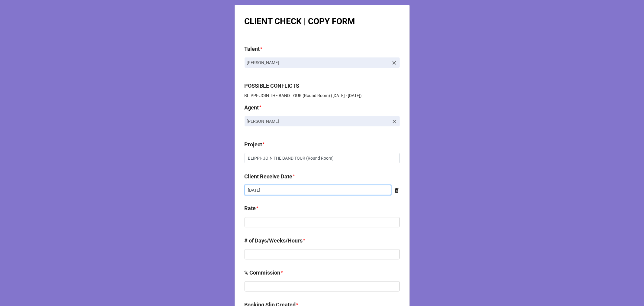 This screenshot has width=644, height=306. Describe the element at coordinates (268, 176) in the screenshot. I see `label: Client Receive Date` at that location.